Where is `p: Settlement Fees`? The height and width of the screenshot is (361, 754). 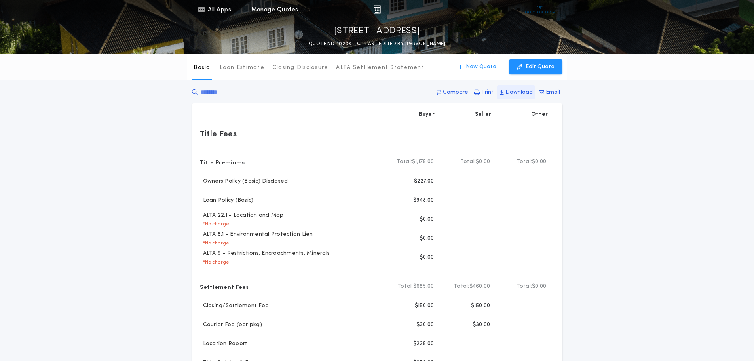
p: Settlement Fees is located at coordinates (224, 286).